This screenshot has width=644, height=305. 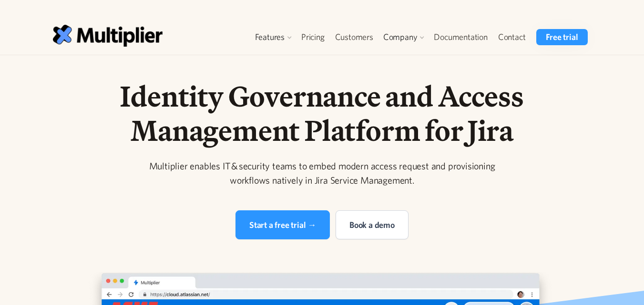 What do you see at coordinates (561, 37) in the screenshot?
I see `a: Free trial` at bounding box center [561, 37].